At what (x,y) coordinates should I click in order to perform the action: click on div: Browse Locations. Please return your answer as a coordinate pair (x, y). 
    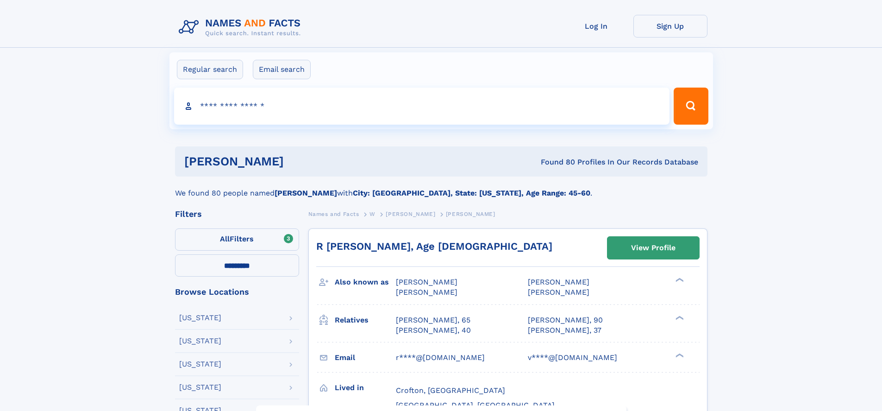
    Looking at the image, I should click on (237, 292).